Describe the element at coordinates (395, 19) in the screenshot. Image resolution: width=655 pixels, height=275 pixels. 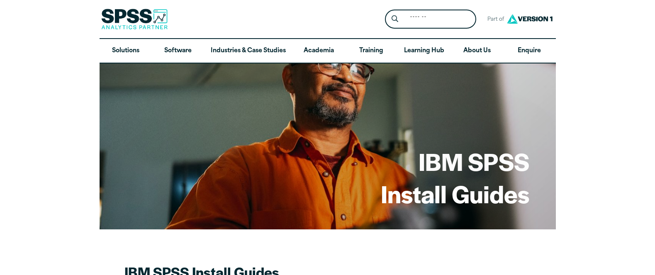
I see `svg: Search magnifying glass icon` at that location.